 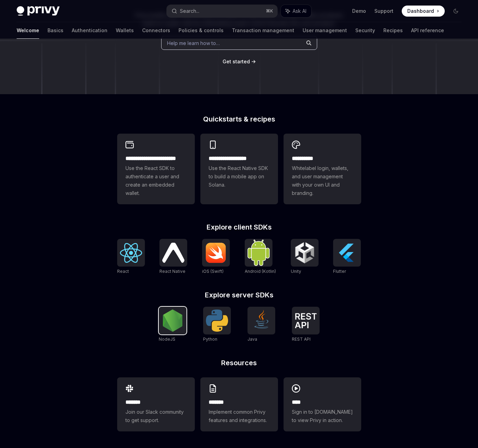 What do you see at coordinates (216, 253) in the screenshot?
I see `img: iOS (Swift)` at bounding box center [216, 253].